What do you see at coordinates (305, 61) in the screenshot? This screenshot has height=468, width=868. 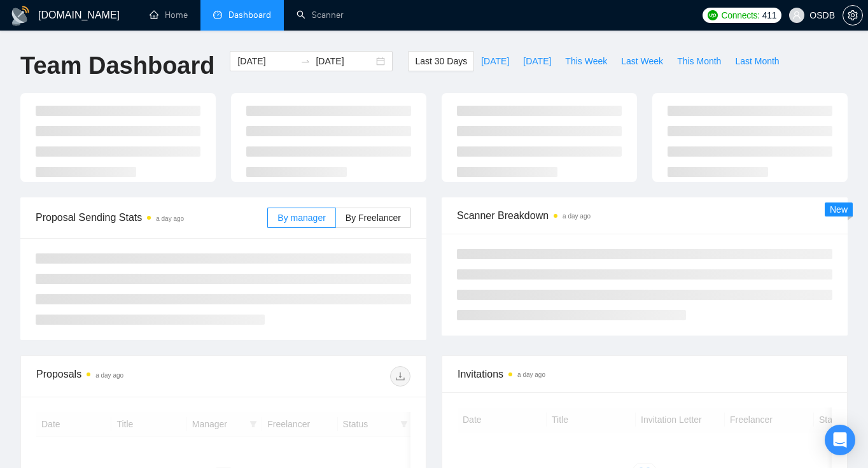 I see `span: swap-right` at bounding box center [305, 61].